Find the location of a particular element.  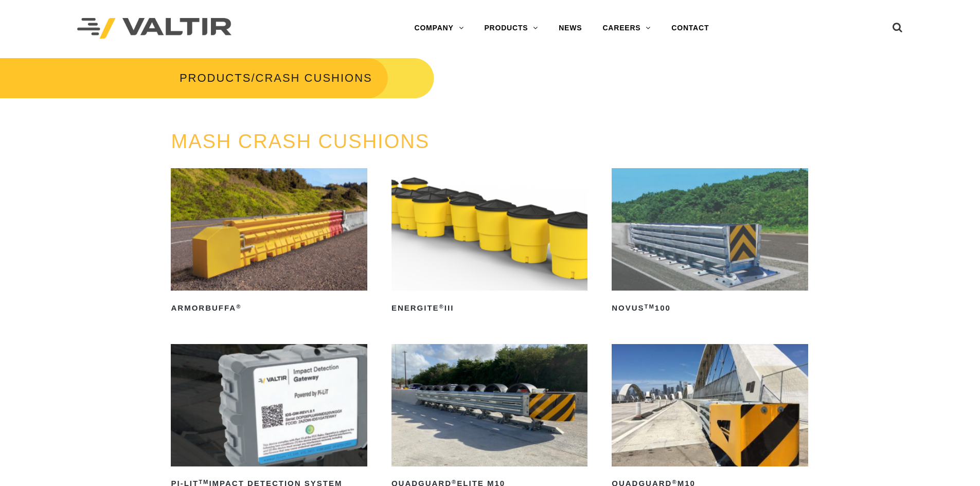

img: Valtir is located at coordinates (154, 29).